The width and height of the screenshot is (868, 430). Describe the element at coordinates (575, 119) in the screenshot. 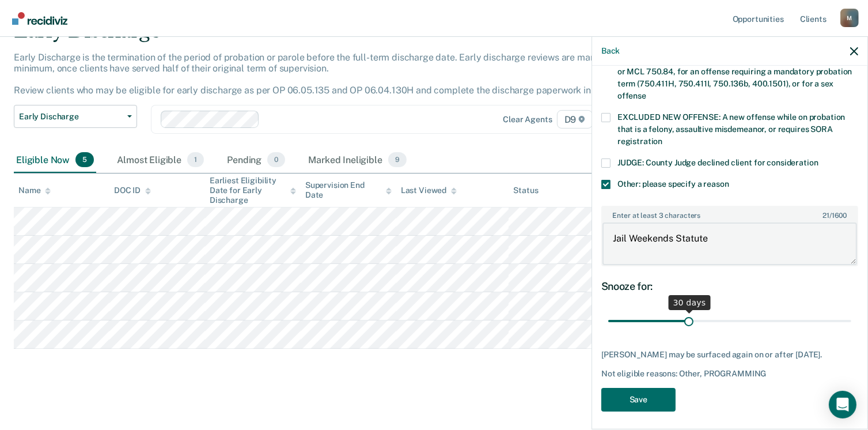

I see `span: D9` at that location.